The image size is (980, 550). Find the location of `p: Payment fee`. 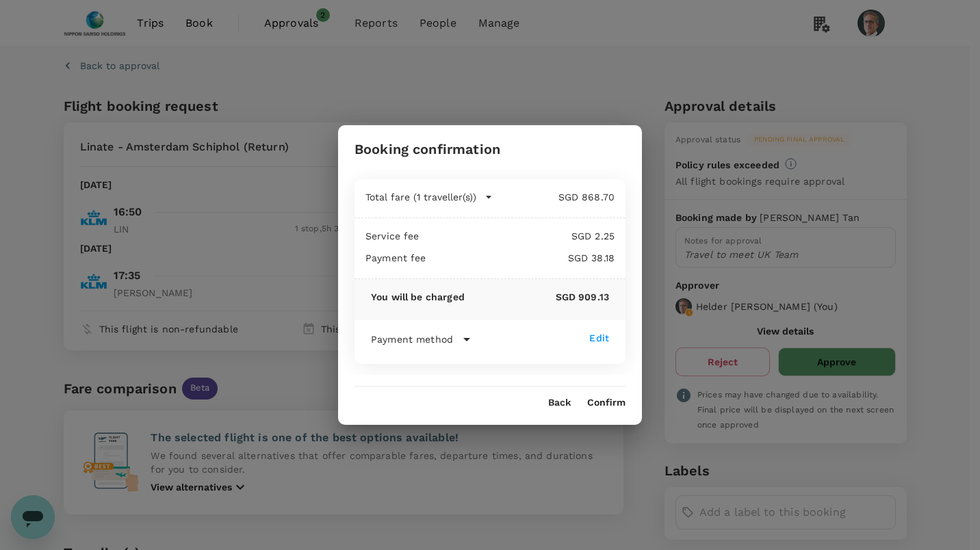

p: Payment fee is located at coordinates (396, 258).